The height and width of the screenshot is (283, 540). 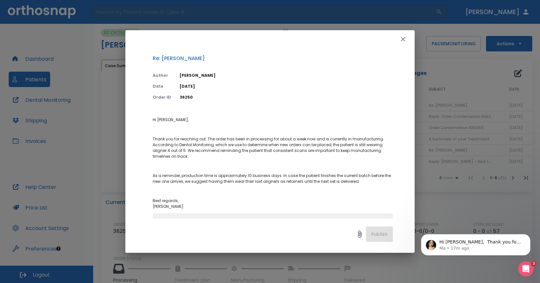 I want to click on img: Profile image for Ma, so click(x=20, y=24).